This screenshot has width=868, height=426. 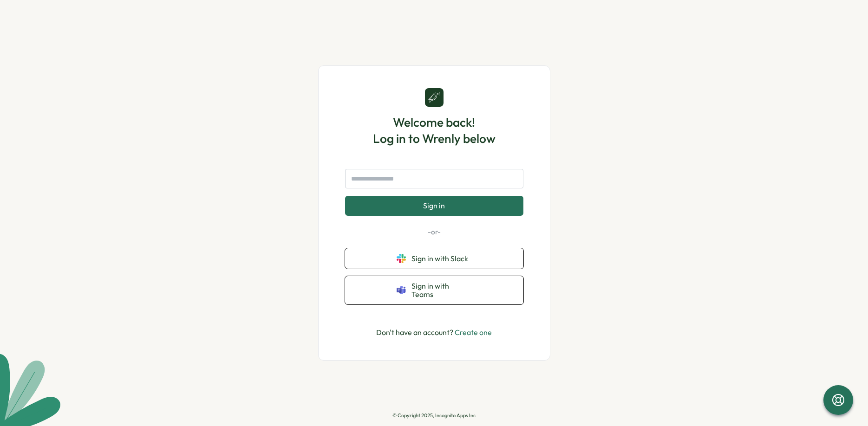 What do you see at coordinates (434, 415) in the screenshot?
I see `p: © Copyright 2025, Incognito Apps Inc` at bounding box center [434, 415].